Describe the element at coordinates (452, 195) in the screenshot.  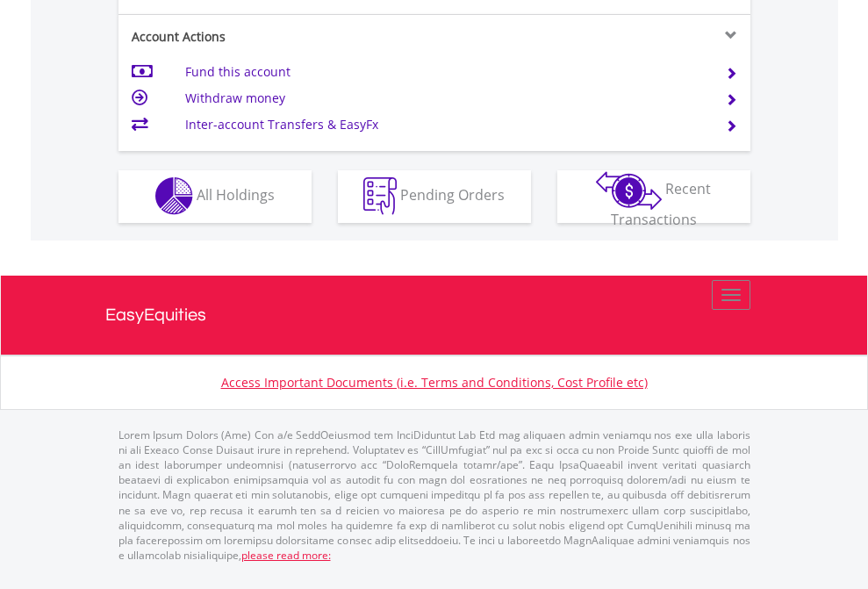
I see `span: Pending Orders` at that location.